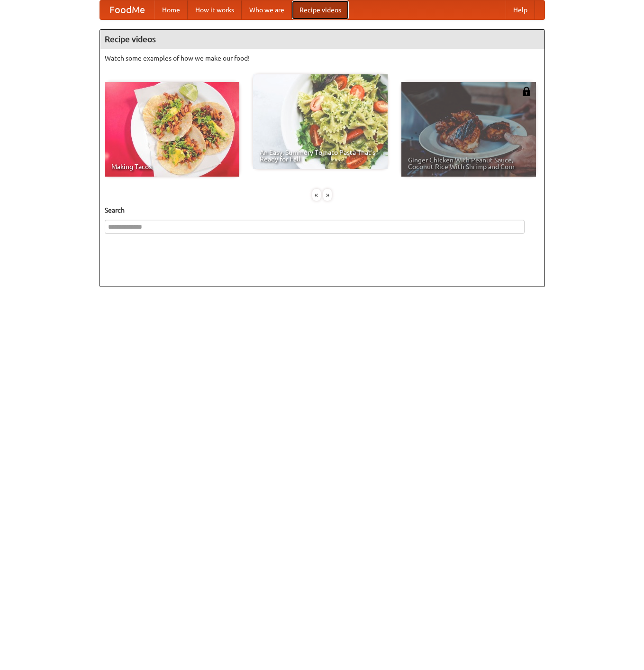 This screenshot has width=644, height=670. I want to click on a: Who we are, so click(267, 10).